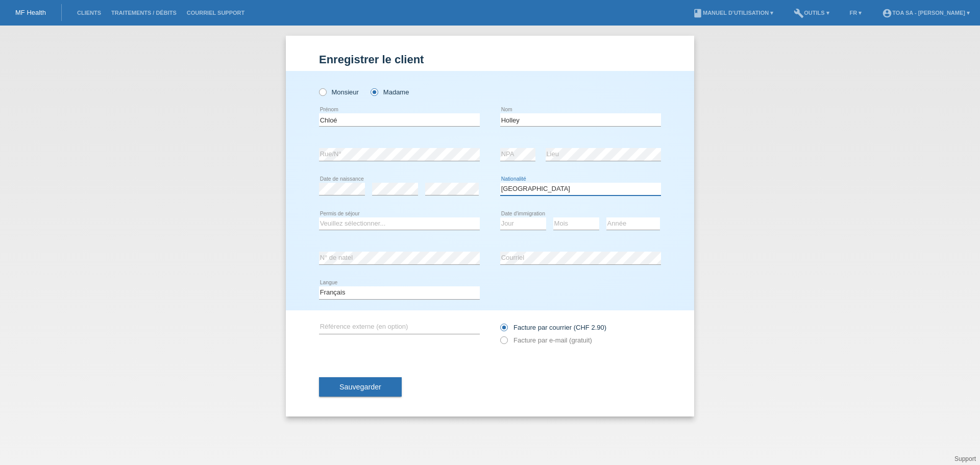 The image size is (980, 465). I want to click on a: buildOutils ▾, so click(811, 13).